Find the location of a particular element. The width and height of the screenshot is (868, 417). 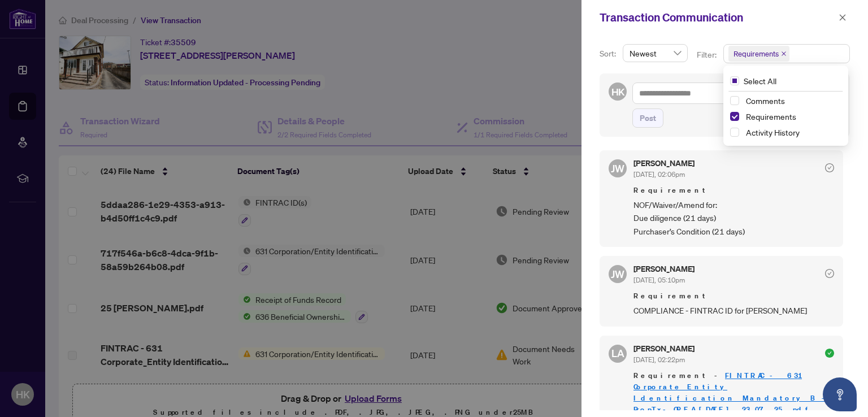

div: Transaction Communication is located at coordinates (717, 18).